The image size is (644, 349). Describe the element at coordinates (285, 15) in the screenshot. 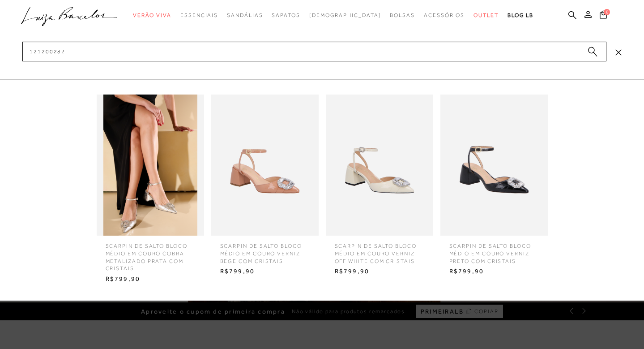

I see `span: Sapatos` at that location.